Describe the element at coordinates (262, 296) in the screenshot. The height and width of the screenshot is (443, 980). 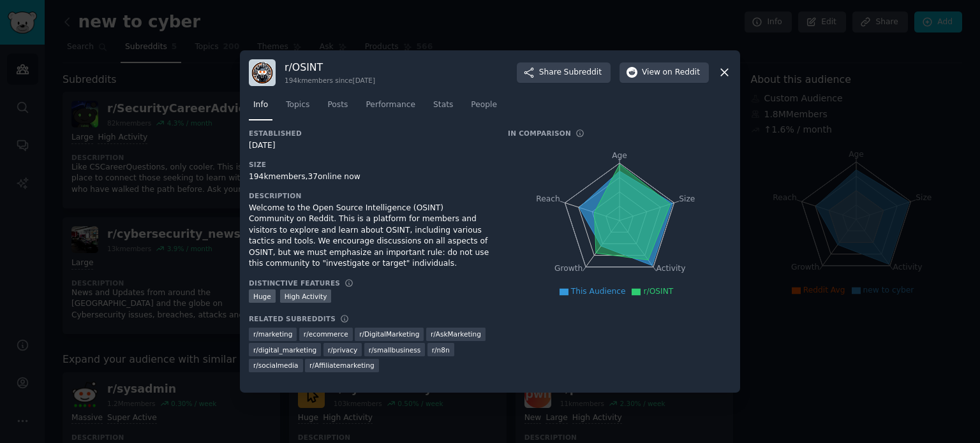
I see `div: Huge` at that location.